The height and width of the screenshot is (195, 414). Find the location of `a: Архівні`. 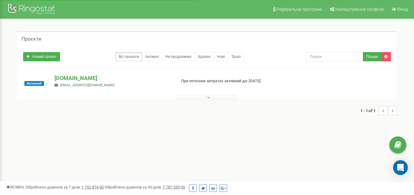

a: Архівні is located at coordinates (204, 57).